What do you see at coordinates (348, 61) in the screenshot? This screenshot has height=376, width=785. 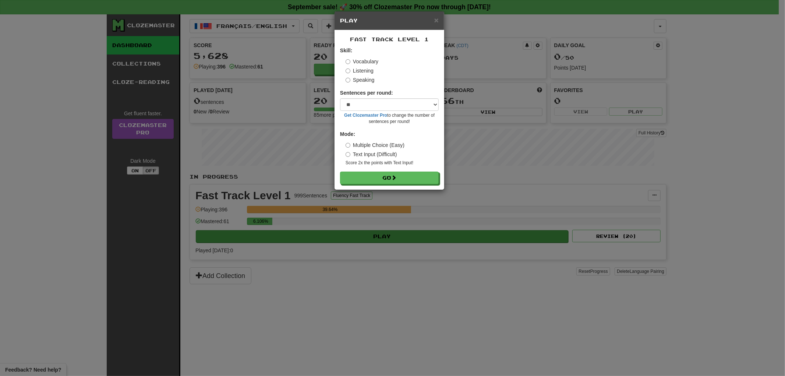 I see `input: Vocabulary` at bounding box center [348, 61].